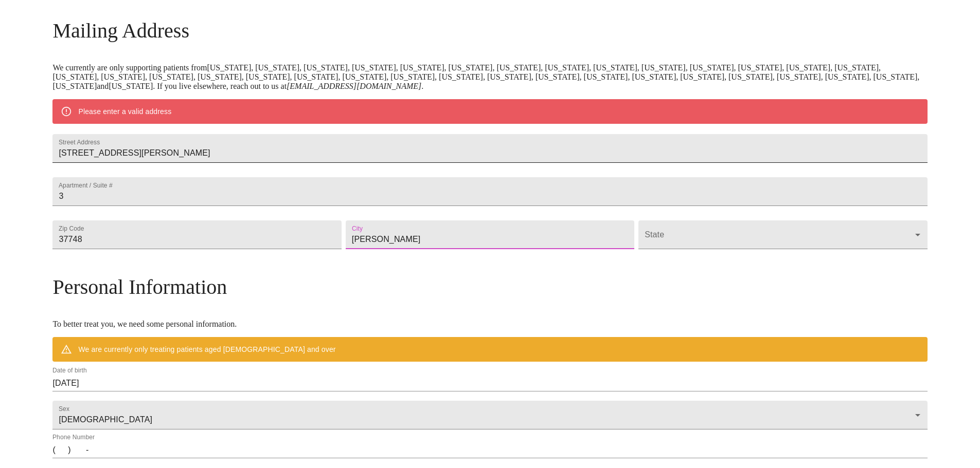 This screenshot has height=468, width=980. Describe the element at coordinates (73, 438) in the screenshot. I see `label: Phone Number` at that location.